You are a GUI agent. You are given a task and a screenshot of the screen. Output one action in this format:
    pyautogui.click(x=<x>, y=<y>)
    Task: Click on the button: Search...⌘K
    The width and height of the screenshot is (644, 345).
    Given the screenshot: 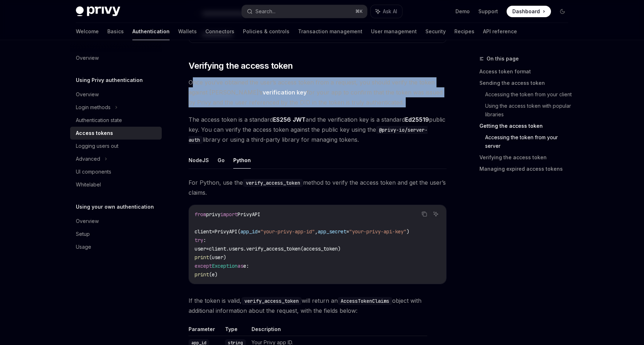 What is the action you would take?
    pyautogui.click(x=304, y=11)
    